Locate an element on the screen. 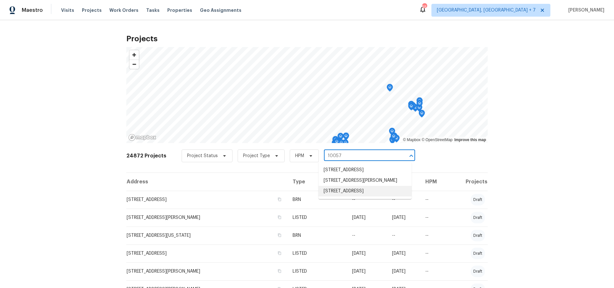 The height and width of the screenshot is (288, 614). h2: 24872 Projects is located at coordinates (146, 156).